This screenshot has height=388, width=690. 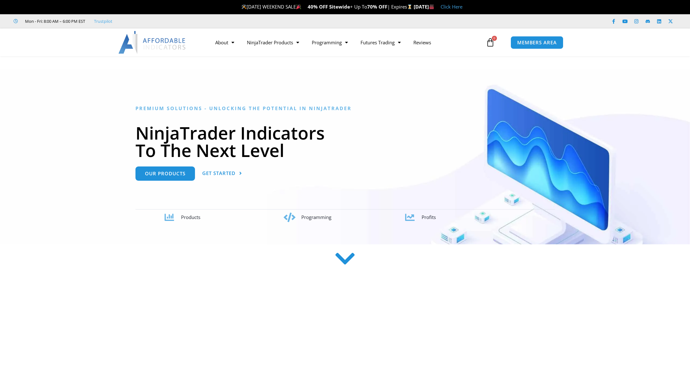 I want to click on a: 0, so click(x=491, y=42).